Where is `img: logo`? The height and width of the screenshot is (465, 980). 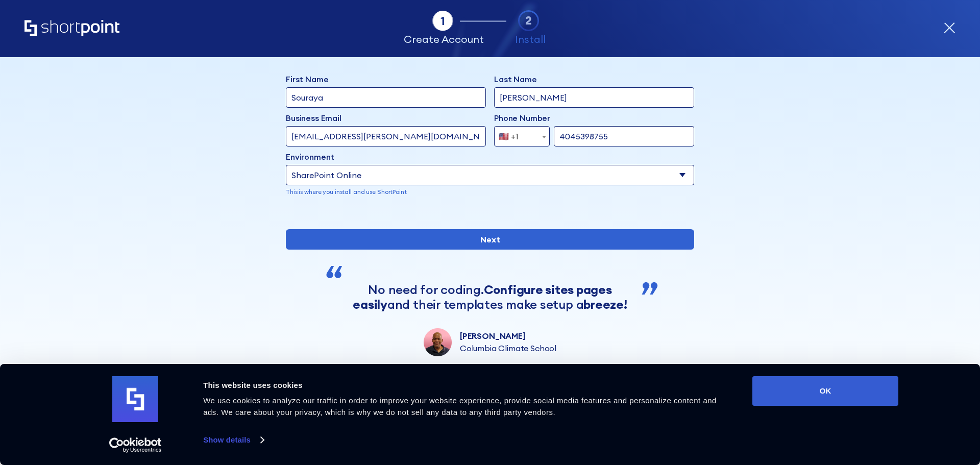 img: logo is located at coordinates (135, 399).